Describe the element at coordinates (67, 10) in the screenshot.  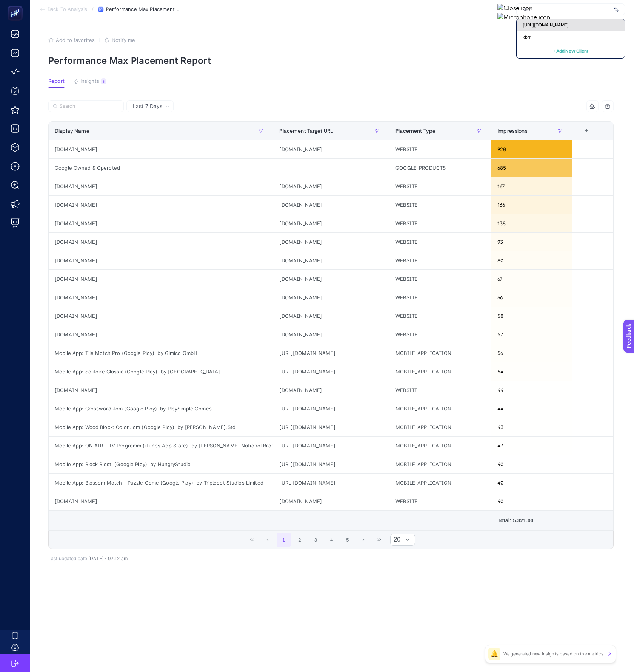
I see `span: Back To Analysis` at that location.